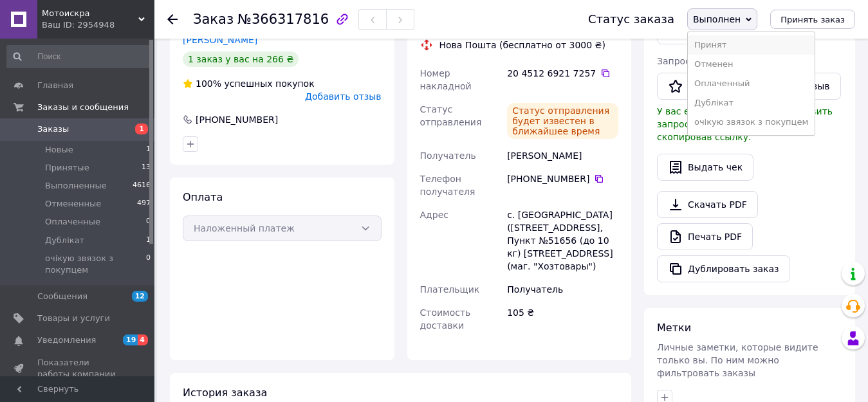 The height and width of the screenshot is (402, 868). Describe the element at coordinates (283, 20) in the screenshot. I see `span: №366317816` at that location.